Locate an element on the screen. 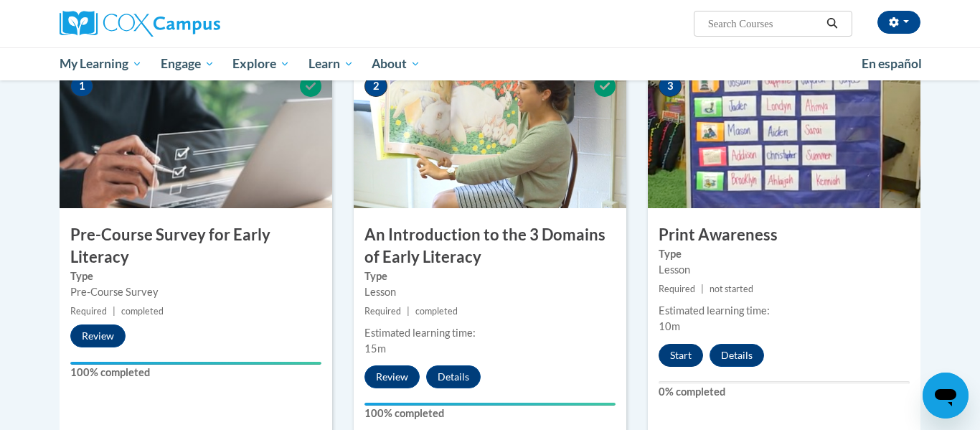 The width and height of the screenshot is (980, 430). span: 15m is located at coordinates (375, 348).